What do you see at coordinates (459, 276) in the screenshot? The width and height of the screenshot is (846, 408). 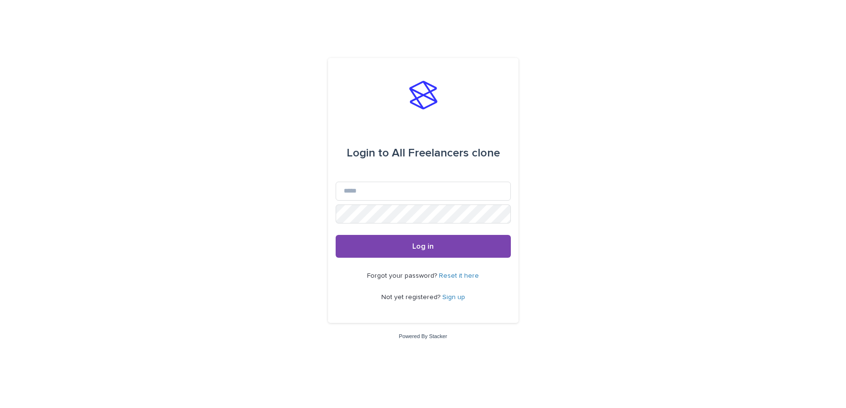 I see `a: Reset it here` at bounding box center [459, 276].